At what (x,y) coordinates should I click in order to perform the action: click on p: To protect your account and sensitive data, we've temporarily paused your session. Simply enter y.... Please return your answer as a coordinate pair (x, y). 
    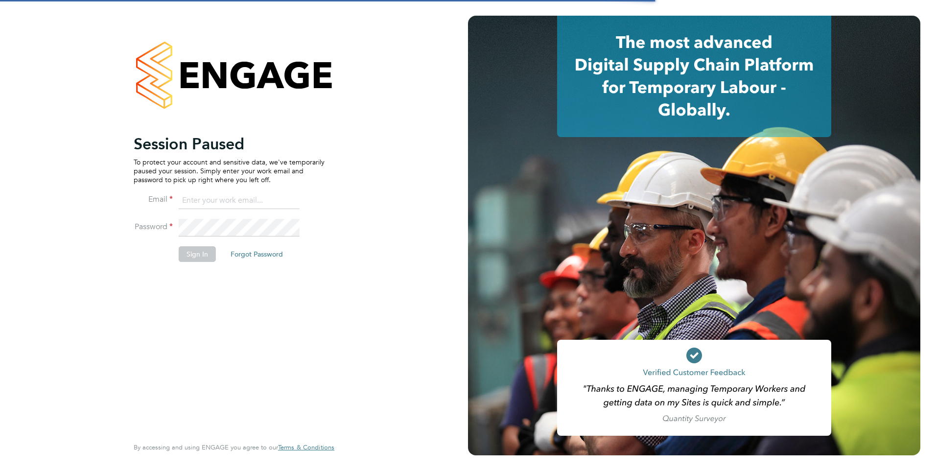
    Looking at the image, I should click on (229, 171).